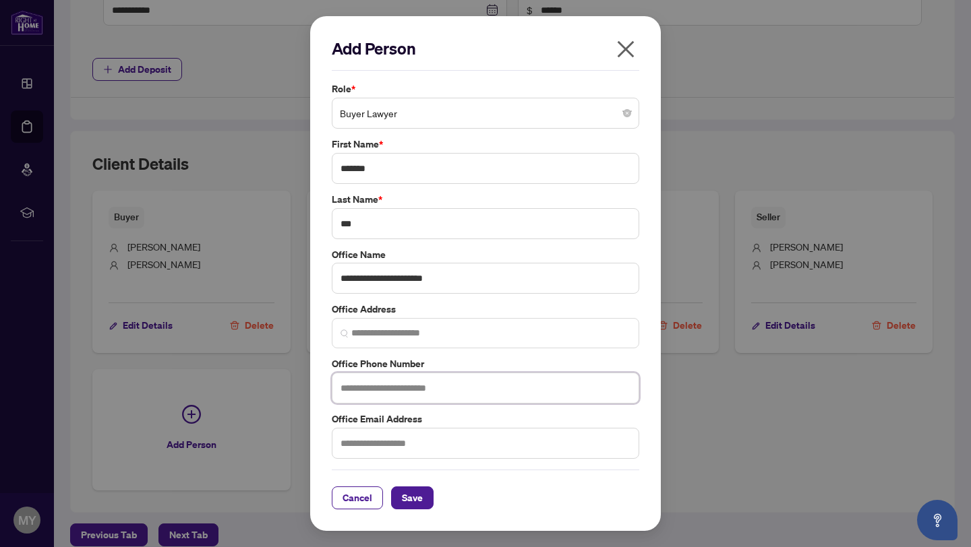 Image resolution: width=971 pixels, height=547 pixels. I want to click on span: Buyer Lawyer, so click(485, 113).